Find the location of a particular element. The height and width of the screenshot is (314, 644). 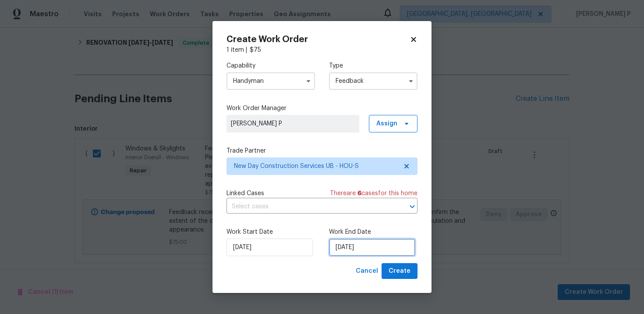

h2: Create Work Order is located at coordinates (318, 40).